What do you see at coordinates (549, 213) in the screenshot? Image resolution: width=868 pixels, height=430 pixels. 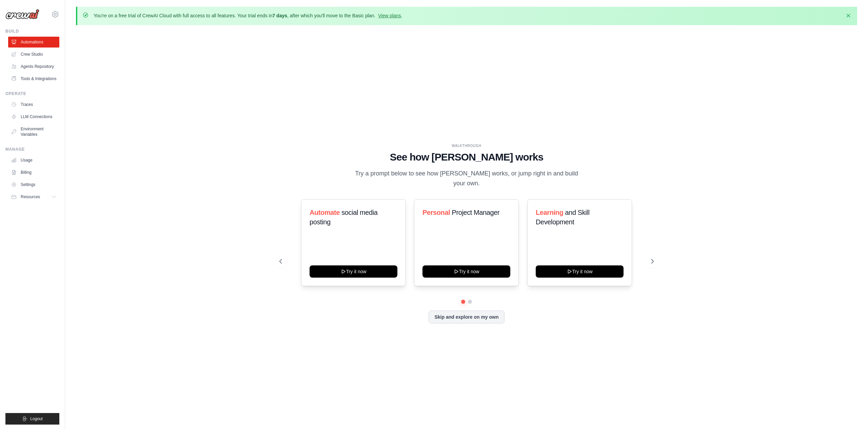 I see `span: Learning` at bounding box center [549, 213].